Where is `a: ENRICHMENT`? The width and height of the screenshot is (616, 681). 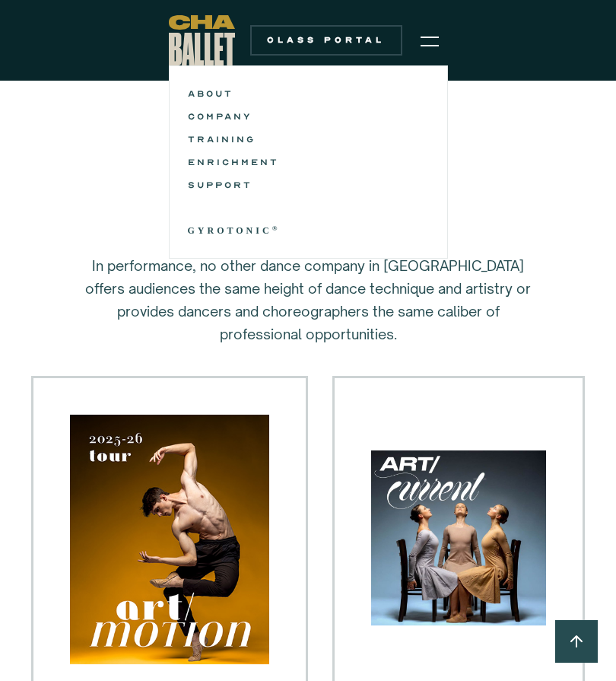 a: ENRICHMENT is located at coordinates (308, 163).